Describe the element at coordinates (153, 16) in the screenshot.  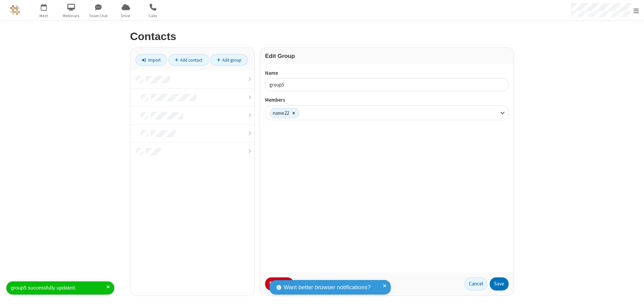
I see `span: Calls` at that location.